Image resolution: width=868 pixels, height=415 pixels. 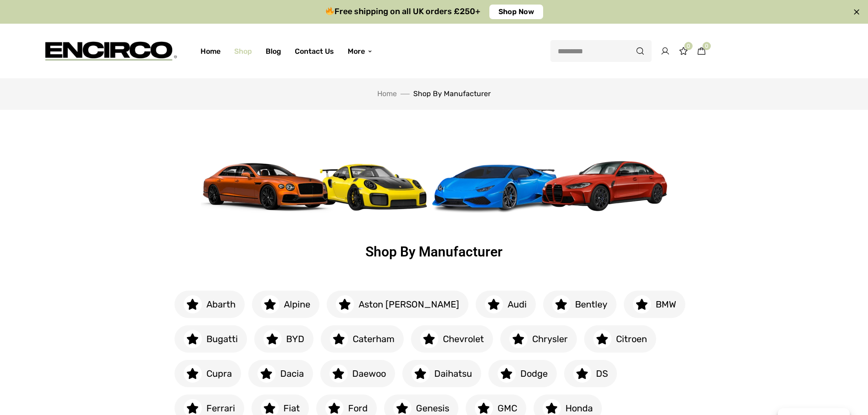 What do you see at coordinates (367, 374) in the screenshot?
I see `h6: Daewoo` at bounding box center [367, 374].